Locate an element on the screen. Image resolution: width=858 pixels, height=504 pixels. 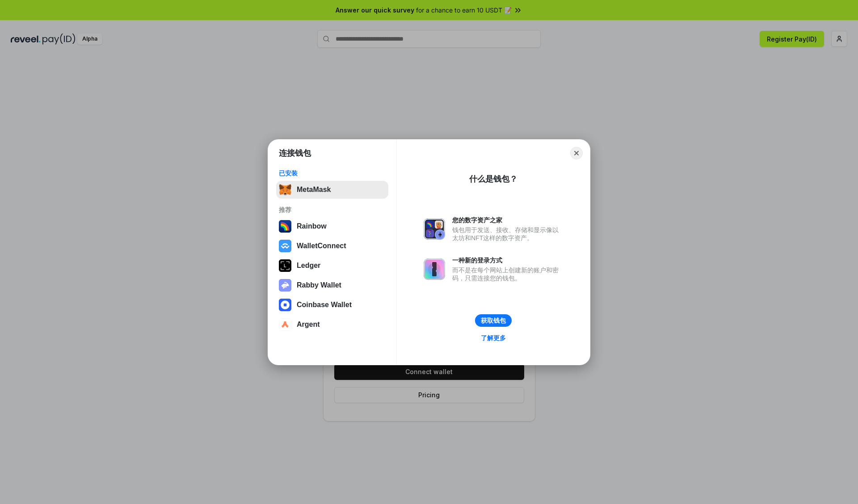
button: Rabby Wallet is located at coordinates (332, 286).